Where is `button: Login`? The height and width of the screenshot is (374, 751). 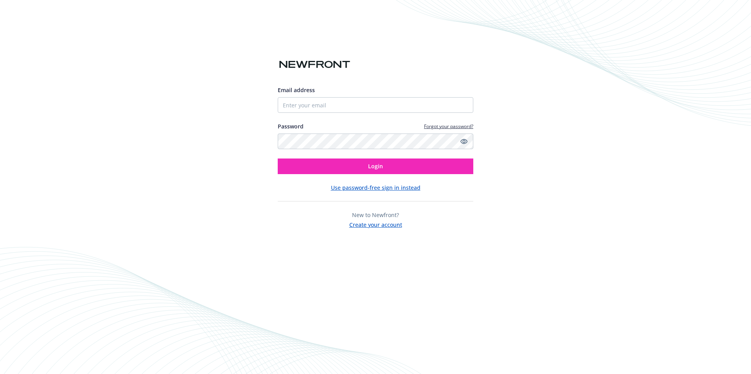 button: Login is located at coordinates (375, 167).